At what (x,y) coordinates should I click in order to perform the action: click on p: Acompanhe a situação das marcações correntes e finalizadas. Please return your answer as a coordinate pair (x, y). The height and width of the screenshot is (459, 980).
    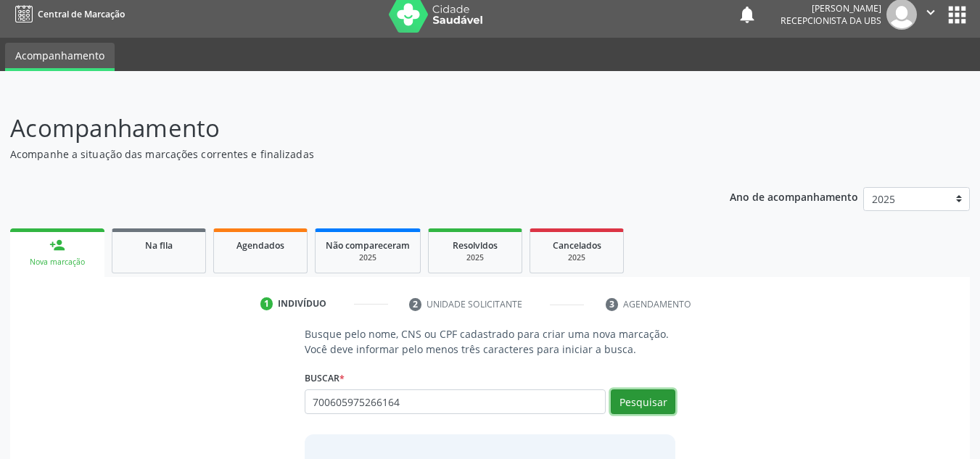
    Looking at the image, I should click on (346, 153).